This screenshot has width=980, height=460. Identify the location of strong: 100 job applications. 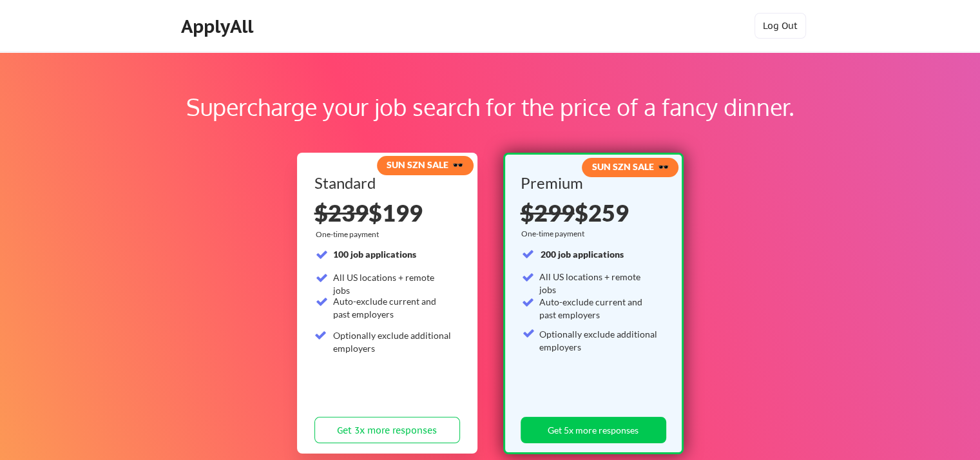
(374, 253).